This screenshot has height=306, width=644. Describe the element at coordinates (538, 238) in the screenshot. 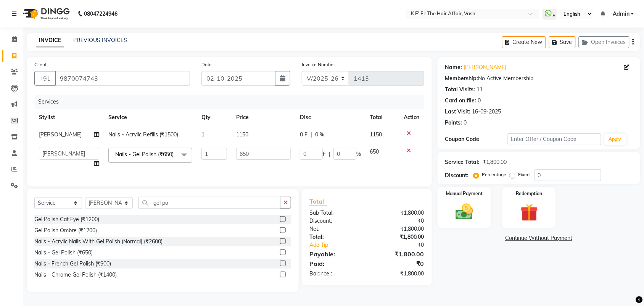

I see `a: Continue Without Payment` at that location.